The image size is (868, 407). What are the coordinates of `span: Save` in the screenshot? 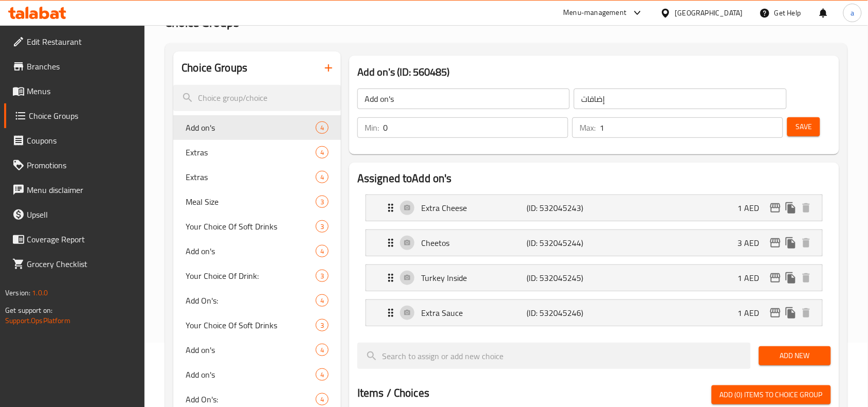 It's located at (804, 126).